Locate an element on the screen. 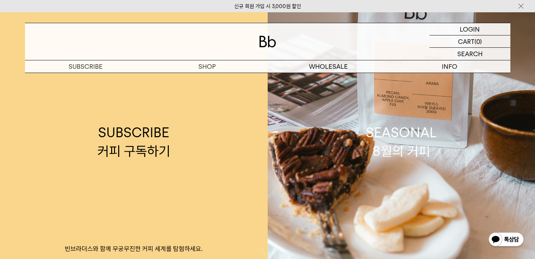  p: (0) is located at coordinates (478, 41).